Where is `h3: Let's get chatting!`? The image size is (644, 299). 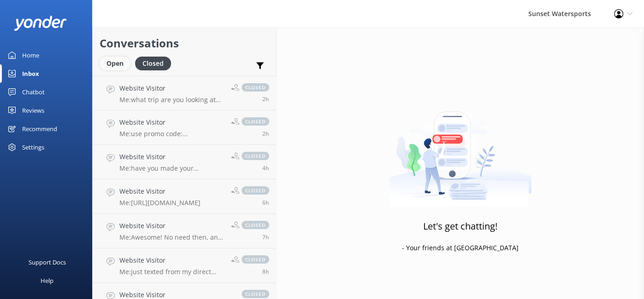 h3: Let's get chatting! is located at coordinates (460, 227).